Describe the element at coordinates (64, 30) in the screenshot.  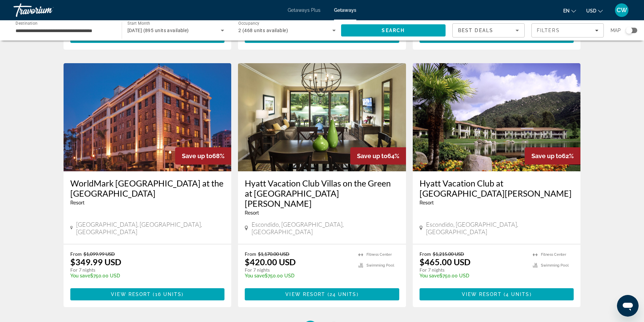
I see `input: Select destination` at that location.